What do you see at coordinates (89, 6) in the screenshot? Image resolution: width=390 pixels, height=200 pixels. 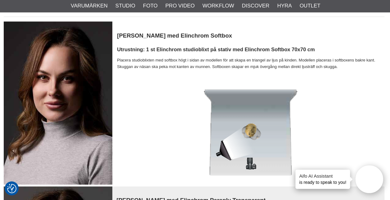 I see `a: Varumärken` at bounding box center [89, 6].